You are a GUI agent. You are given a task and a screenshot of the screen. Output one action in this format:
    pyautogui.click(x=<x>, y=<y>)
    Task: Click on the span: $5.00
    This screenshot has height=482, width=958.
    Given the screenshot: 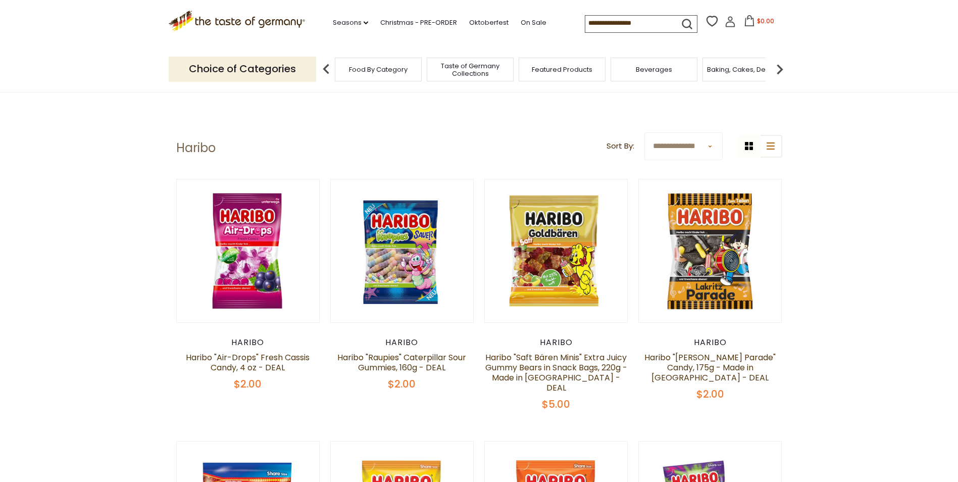 What is the action you would take?
    pyautogui.click(x=556, y=404)
    